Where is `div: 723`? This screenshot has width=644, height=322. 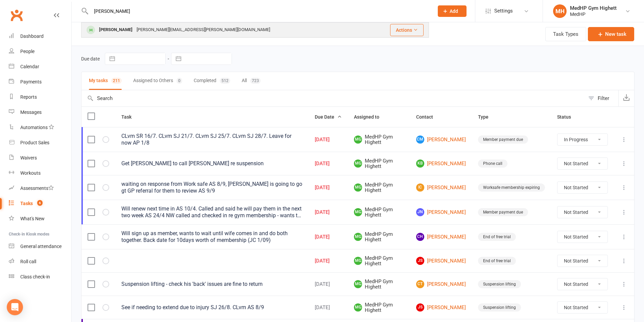 div: 723 is located at coordinates (255, 81).